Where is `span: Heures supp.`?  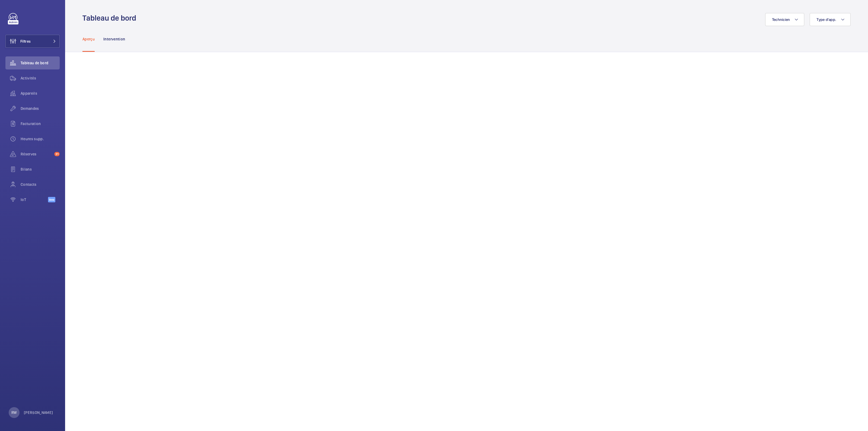 span: Heures supp. is located at coordinates (40, 139).